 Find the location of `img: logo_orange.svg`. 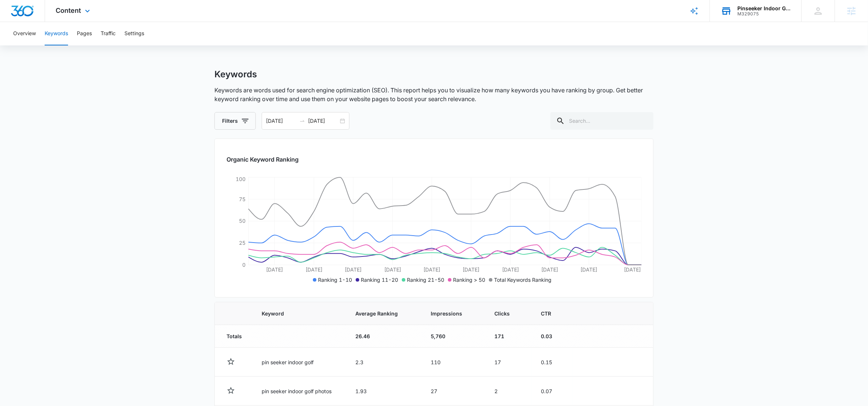

img: logo_orange.svg is located at coordinates (15, 15).